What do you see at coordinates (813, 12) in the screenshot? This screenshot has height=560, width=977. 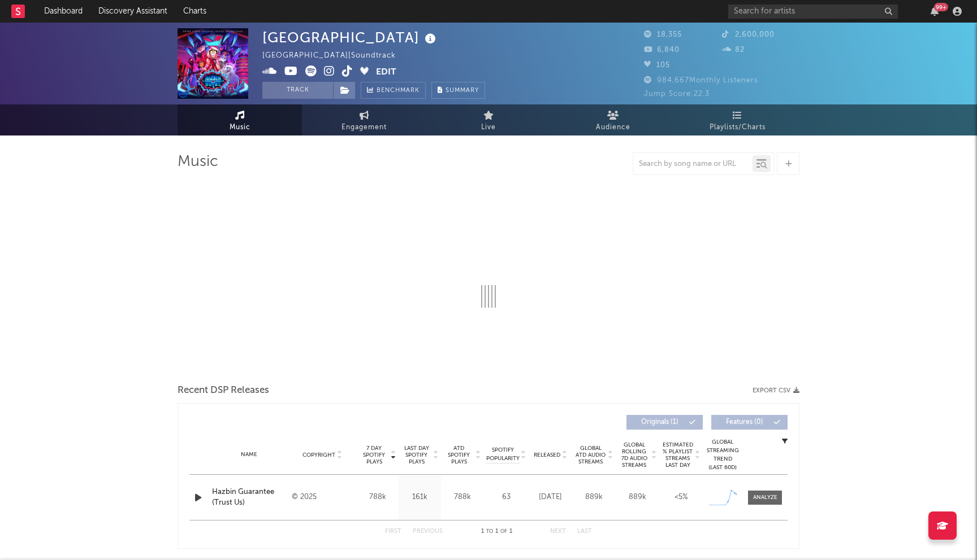 I see `input: Search for artists` at bounding box center [813, 12].